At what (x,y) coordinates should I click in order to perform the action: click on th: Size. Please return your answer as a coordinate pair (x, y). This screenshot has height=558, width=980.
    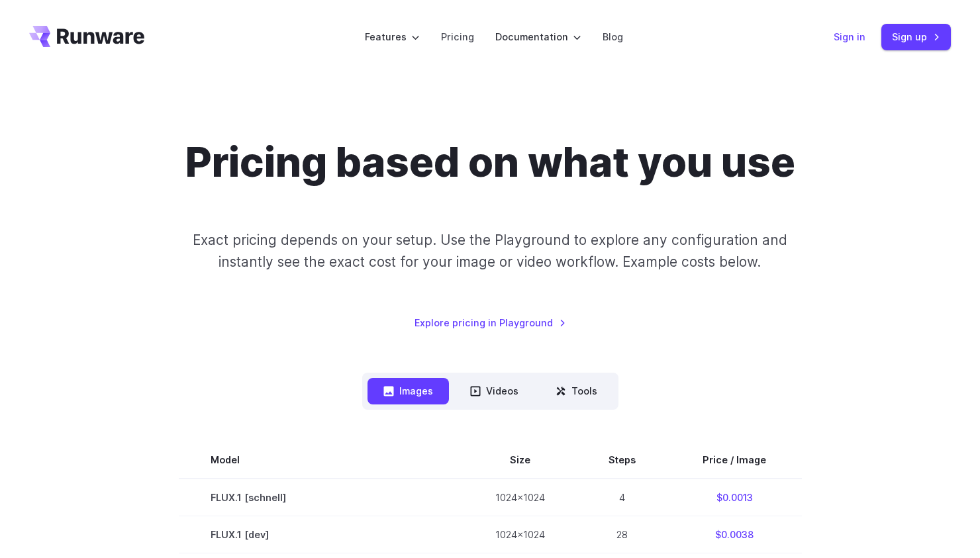
    Looking at the image, I should click on (520, 460).